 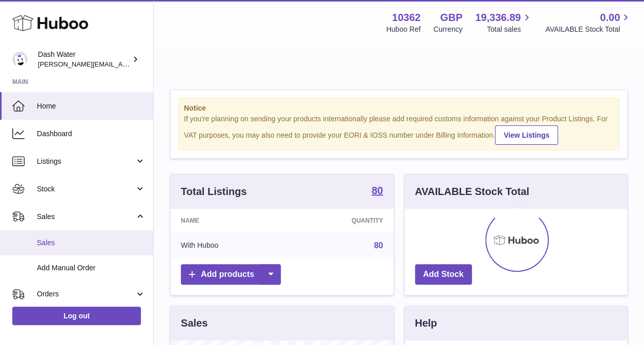 What do you see at coordinates (526, 135) in the screenshot?
I see `a: View Listings` at bounding box center [526, 135].